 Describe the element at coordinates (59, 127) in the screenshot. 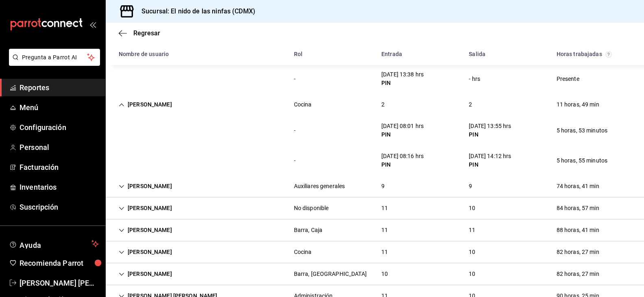

I see `span: Configuración` at that location.